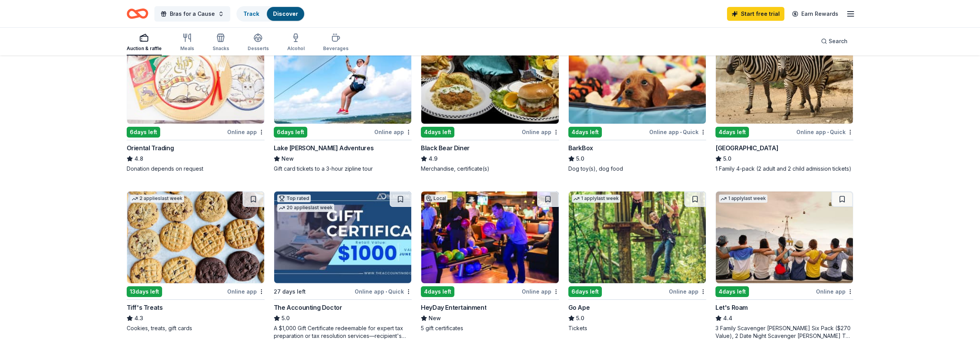 This screenshot has width=980, height=351. What do you see at coordinates (221, 43) in the screenshot?
I see `button: Snacks` at bounding box center [221, 43].